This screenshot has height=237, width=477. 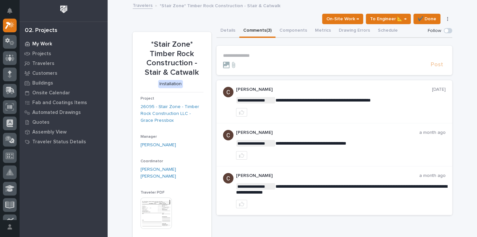 I want to click on a: Customers, so click(x=64, y=73).